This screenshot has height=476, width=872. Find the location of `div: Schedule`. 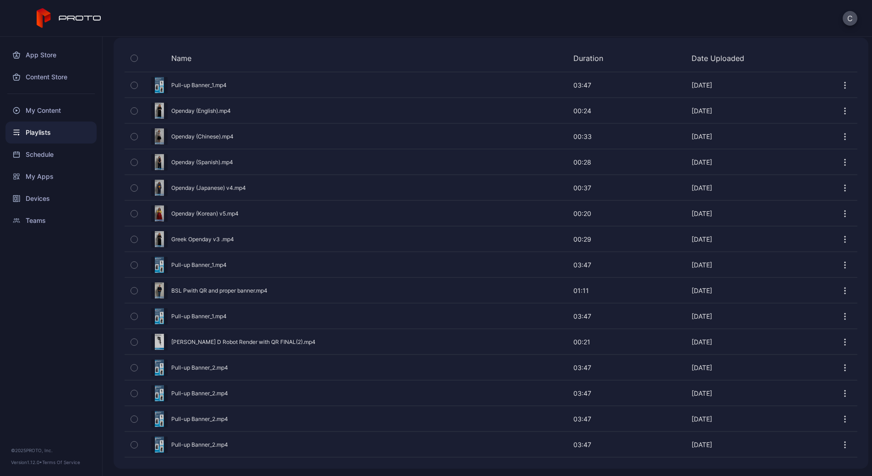

div: Schedule is located at coordinates (51, 154).